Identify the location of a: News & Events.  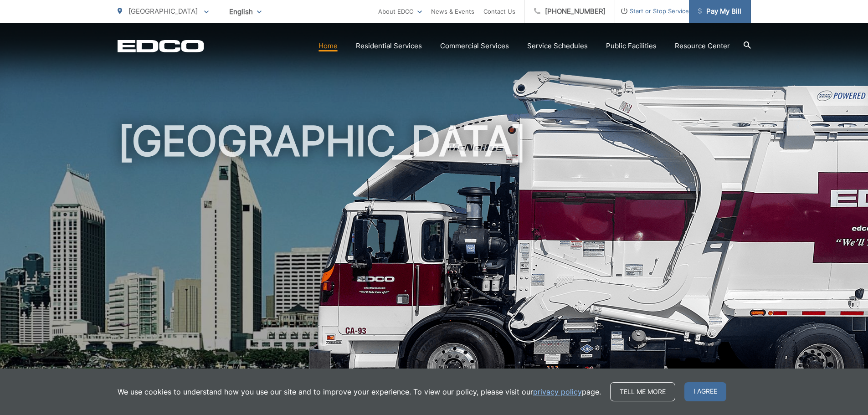
(452, 11).